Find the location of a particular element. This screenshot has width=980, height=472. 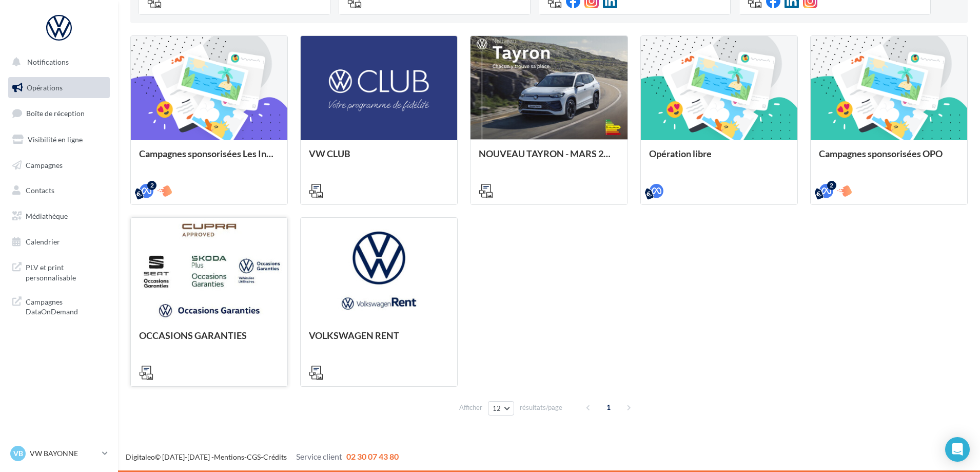

div: Campagnes sponsorisées Les Instants VW Octobre is located at coordinates (209, 159).